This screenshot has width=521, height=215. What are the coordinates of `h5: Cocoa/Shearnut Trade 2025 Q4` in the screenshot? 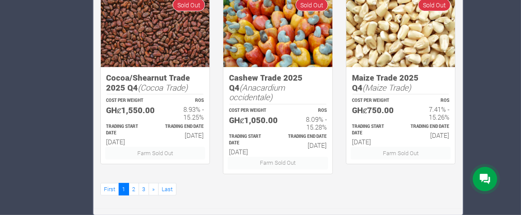 It's located at (155, 82).